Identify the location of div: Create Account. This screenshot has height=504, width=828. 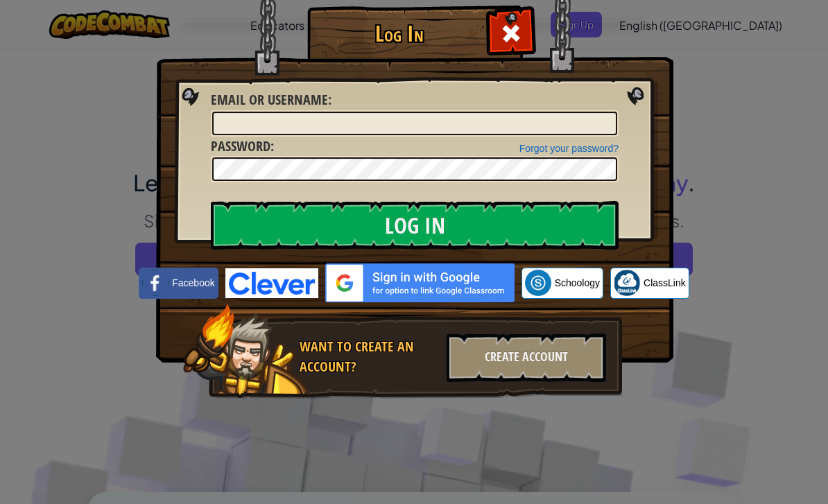
(526, 358).